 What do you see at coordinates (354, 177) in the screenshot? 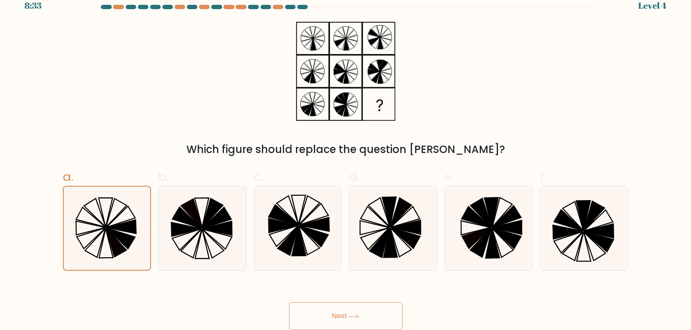
I see `span: d.` at bounding box center [354, 177].